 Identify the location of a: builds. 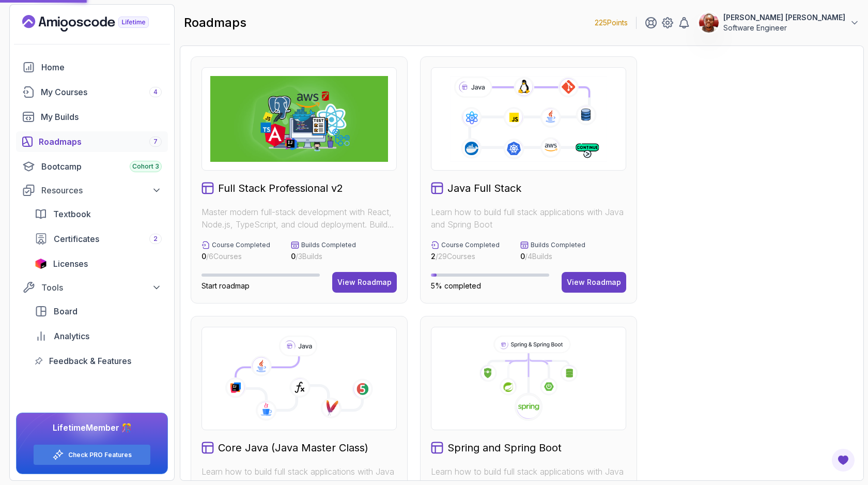
(92, 117).